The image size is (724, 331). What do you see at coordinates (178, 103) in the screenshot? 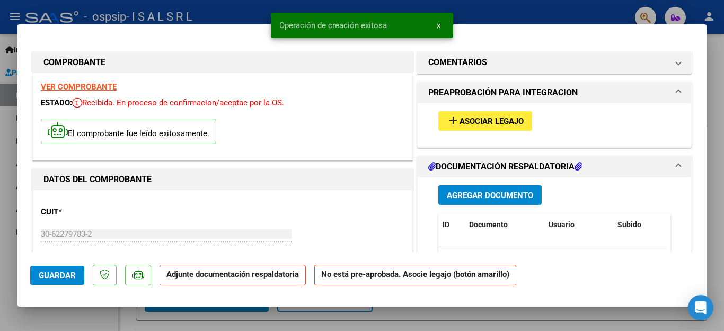
I see `span: Recibida. En proceso de confirmacion/aceptac por la OS.` at bounding box center [178, 103].